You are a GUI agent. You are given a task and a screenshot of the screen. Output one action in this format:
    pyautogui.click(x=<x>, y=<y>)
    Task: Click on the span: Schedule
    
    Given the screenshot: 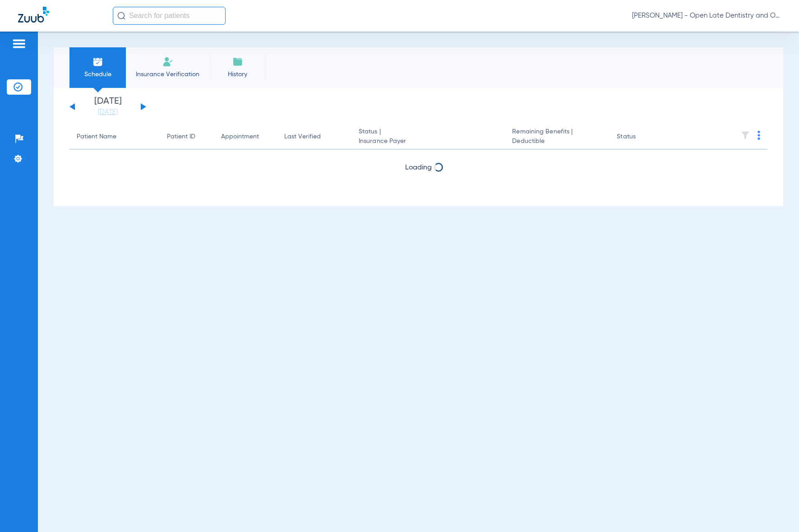 What is the action you would take?
    pyautogui.click(x=98, y=74)
    